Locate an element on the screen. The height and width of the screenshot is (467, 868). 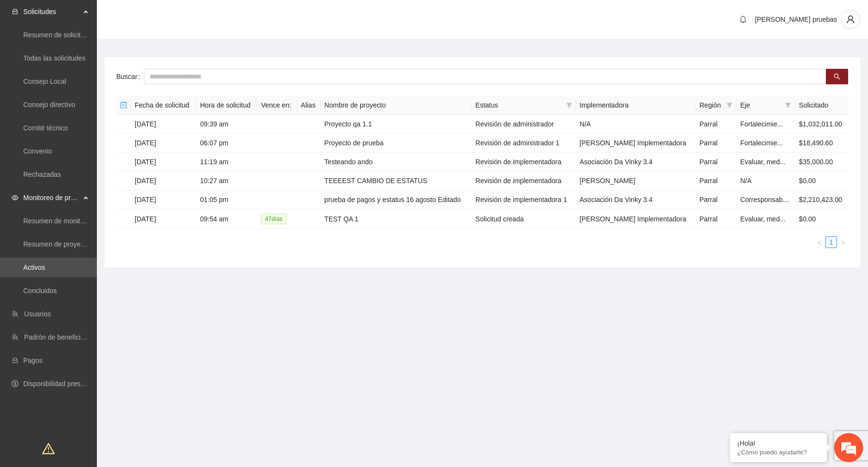
td: Revisión de administrador 1 is located at coordinates (524, 143).